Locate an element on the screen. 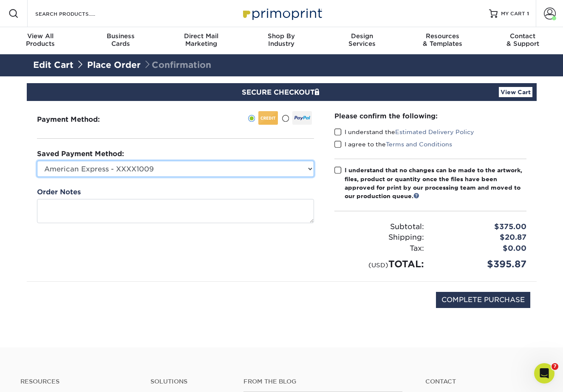 Image resolution: width=563 pixels, height=392 pixels. div: $0.00 is located at coordinates (481, 249).